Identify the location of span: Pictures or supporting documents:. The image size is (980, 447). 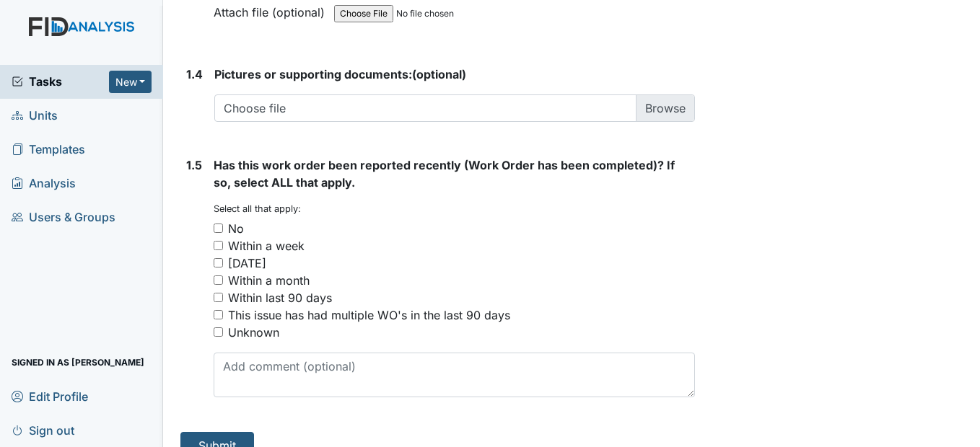
(313, 74).